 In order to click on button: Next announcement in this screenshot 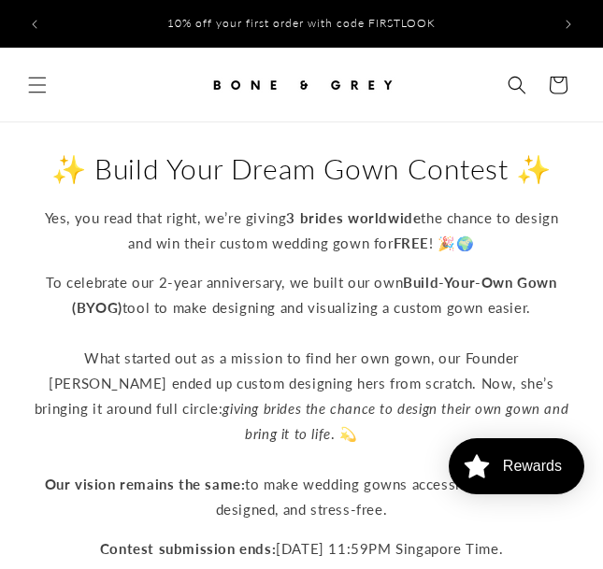, I will do `click(568, 24)`.